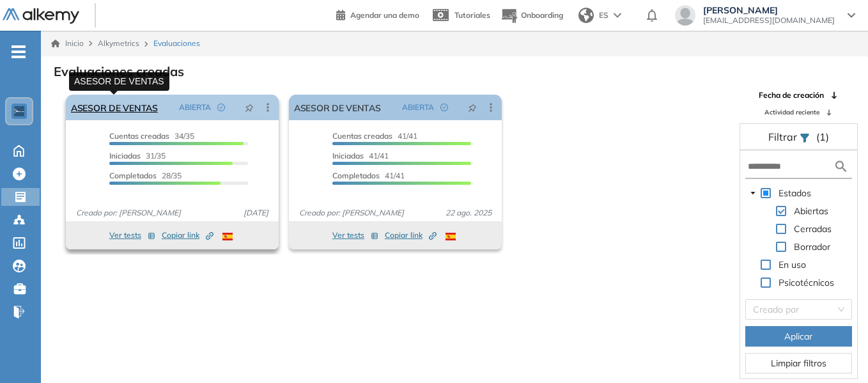 This screenshot has width=868, height=383. I want to click on span: Tutoriales, so click(472, 14).